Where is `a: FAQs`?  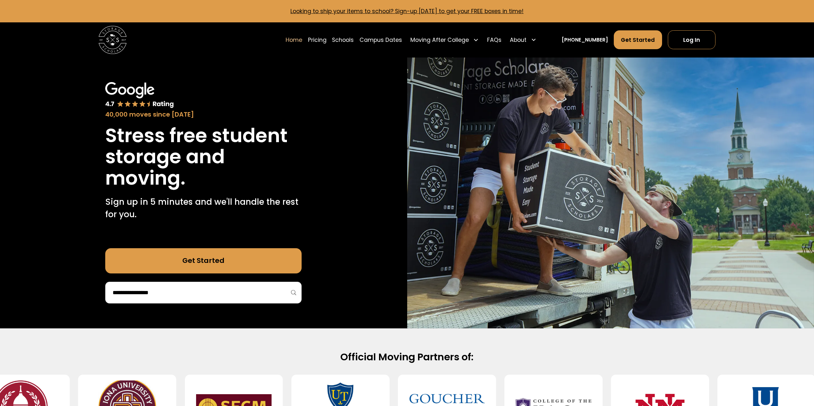 a: FAQs is located at coordinates (494, 40).